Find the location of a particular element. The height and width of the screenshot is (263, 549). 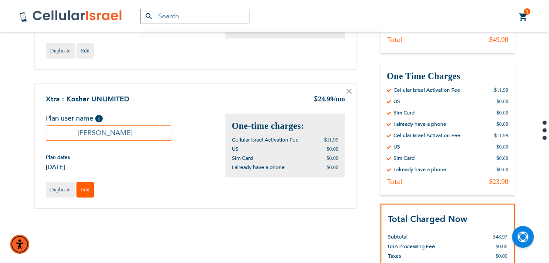

span: $11.99 is located at coordinates (331, 140).